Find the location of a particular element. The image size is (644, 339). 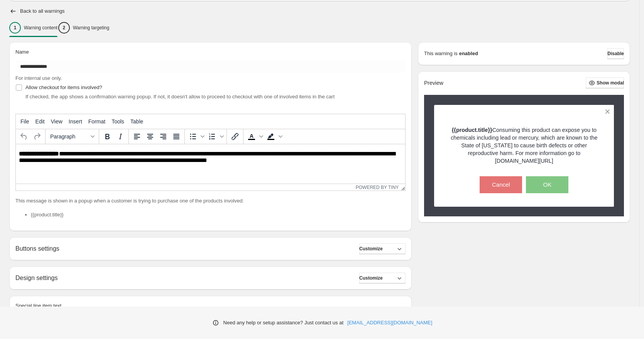

li: {{product.title}} is located at coordinates (218, 214).